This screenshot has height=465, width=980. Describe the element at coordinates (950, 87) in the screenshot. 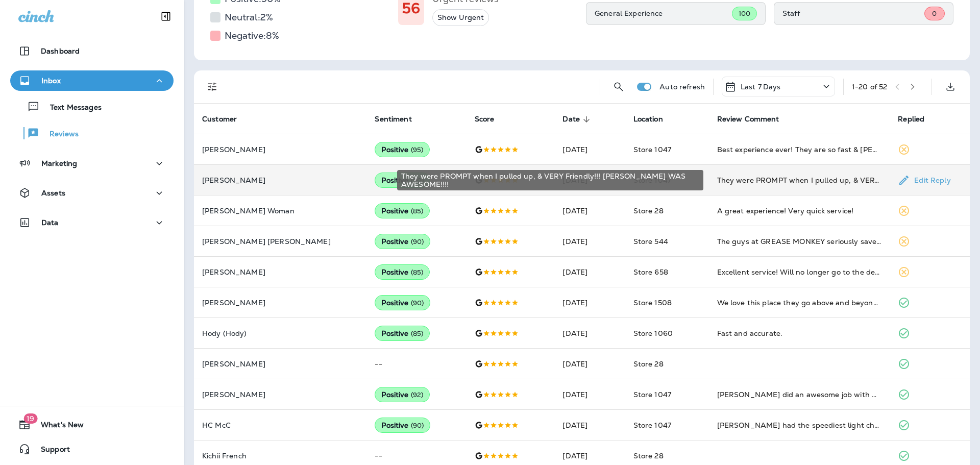

I see `button: Export as CSV` at that location.